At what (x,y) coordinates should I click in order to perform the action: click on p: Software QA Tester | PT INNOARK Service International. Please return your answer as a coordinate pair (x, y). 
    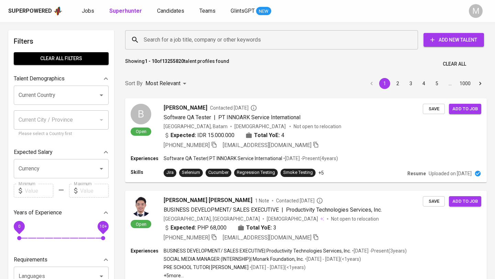
    Looking at the image, I should click on (223, 159).